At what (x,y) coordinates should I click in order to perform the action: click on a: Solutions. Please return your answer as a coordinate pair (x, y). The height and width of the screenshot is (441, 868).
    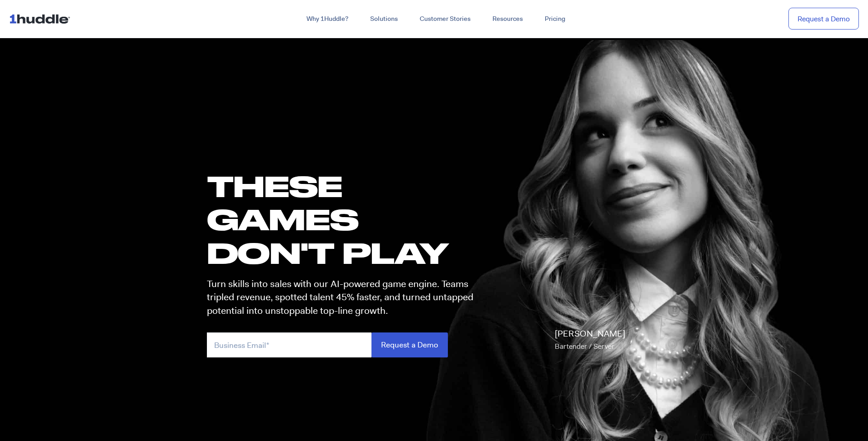
    Looking at the image, I should click on (383, 19).